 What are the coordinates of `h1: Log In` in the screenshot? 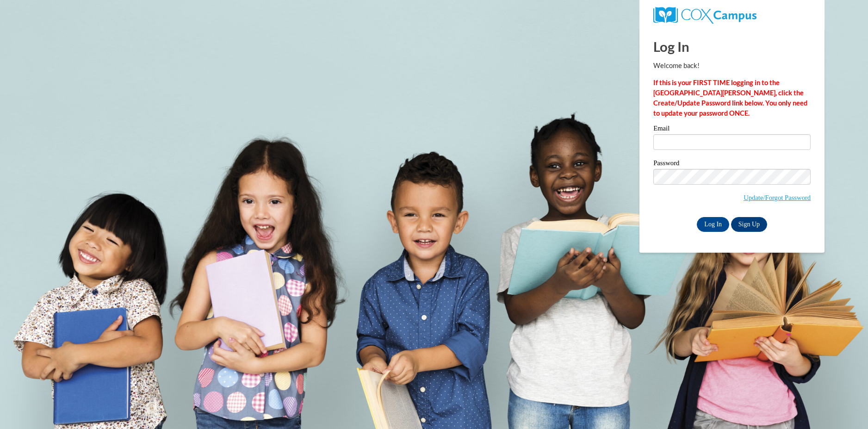 It's located at (732, 47).